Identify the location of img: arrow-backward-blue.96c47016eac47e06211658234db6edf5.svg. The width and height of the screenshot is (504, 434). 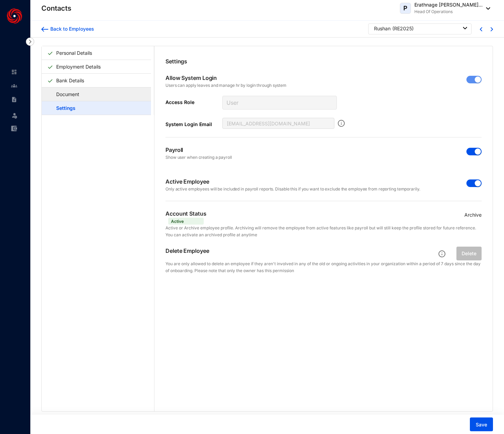
(45, 30).